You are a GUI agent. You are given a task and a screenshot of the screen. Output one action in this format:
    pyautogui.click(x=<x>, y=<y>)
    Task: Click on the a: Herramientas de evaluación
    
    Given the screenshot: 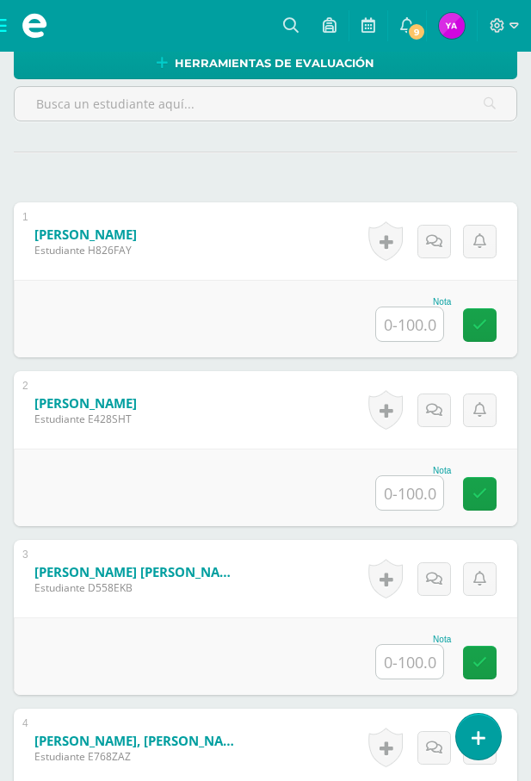 What is the action you would take?
    pyautogui.click(x=265, y=62)
    